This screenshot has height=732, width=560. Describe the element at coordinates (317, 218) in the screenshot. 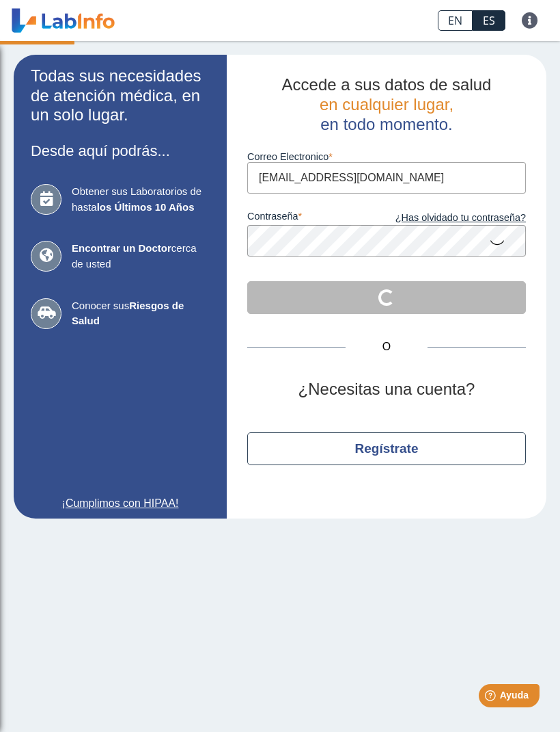

I see `label: contraseña` at that location.